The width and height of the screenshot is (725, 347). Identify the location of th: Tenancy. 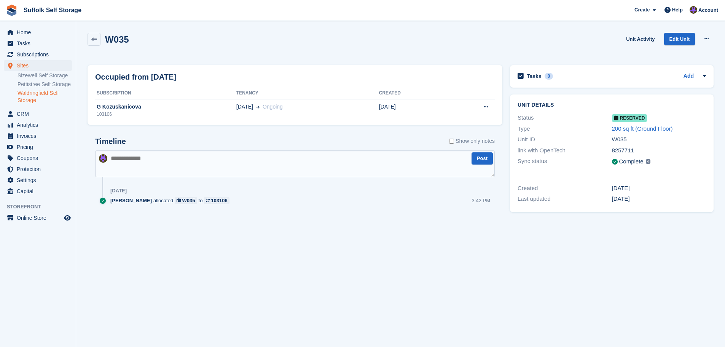
(308, 93).